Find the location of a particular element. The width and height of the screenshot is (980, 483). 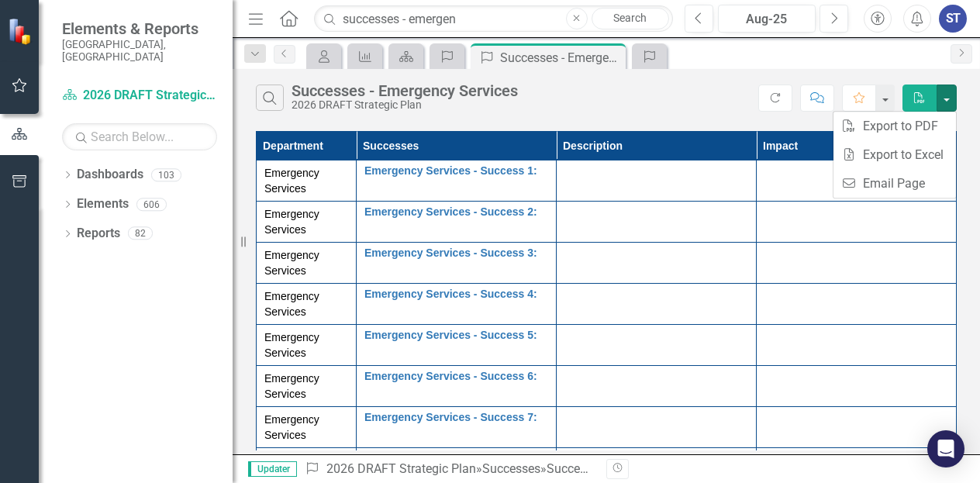

a: Emergency Services - Success 2: is located at coordinates (456, 212).